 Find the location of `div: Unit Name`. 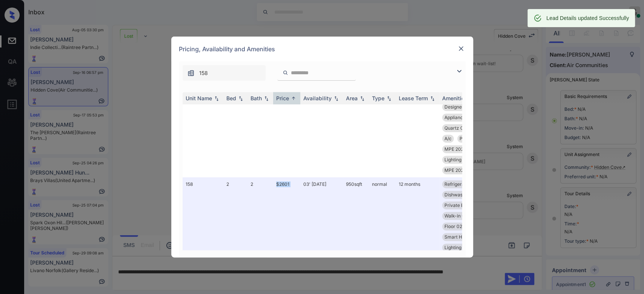

div: Unit Name is located at coordinates (199, 98).